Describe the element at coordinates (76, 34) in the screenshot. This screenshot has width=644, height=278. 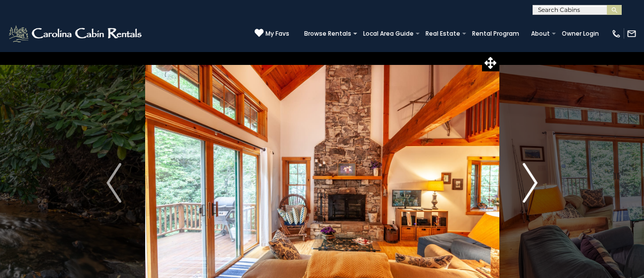
I see `img: White-1-2.png` at that location.